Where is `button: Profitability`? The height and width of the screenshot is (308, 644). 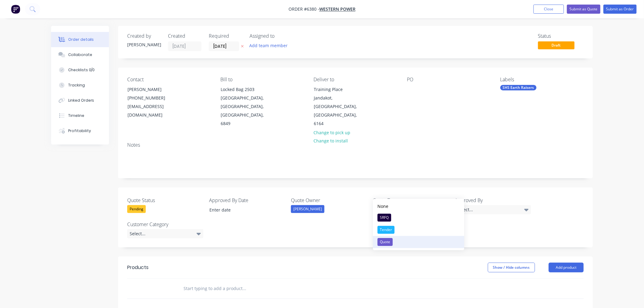 button: Profitability is located at coordinates (80, 131).